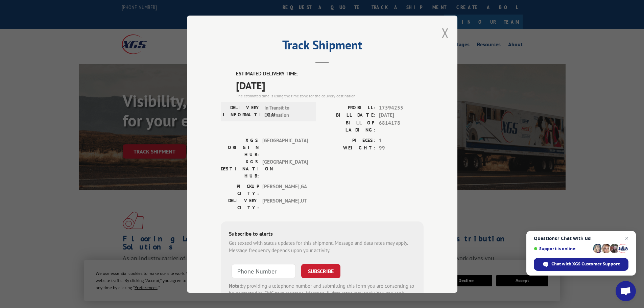 The width and height of the screenshot is (644, 308). What do you see at coordinates (401, 148) in the screenshot?
I see `span: 99` at bounding box center [401, 148].